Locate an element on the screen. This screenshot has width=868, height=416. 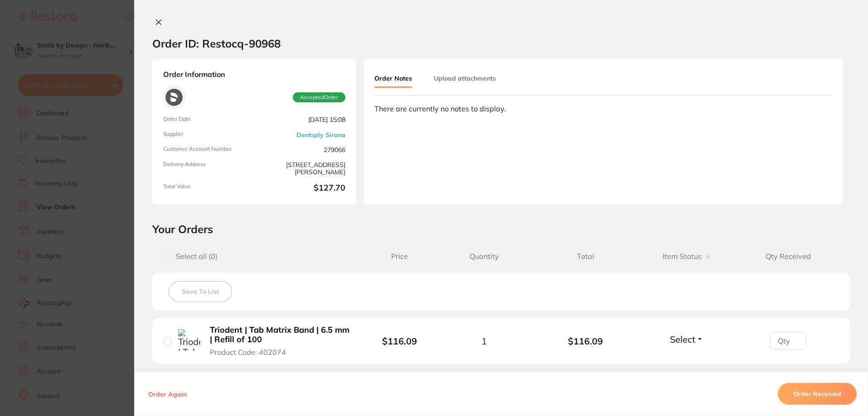
span: Price is located at coordinates (400, 256).